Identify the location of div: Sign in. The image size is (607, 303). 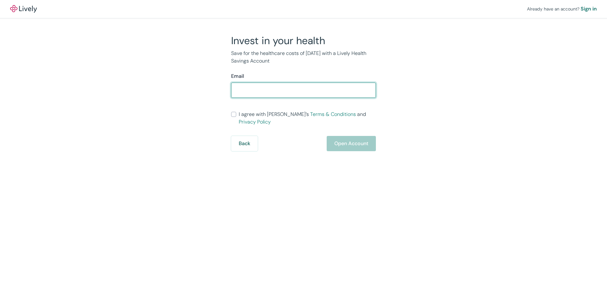
(589, 9).